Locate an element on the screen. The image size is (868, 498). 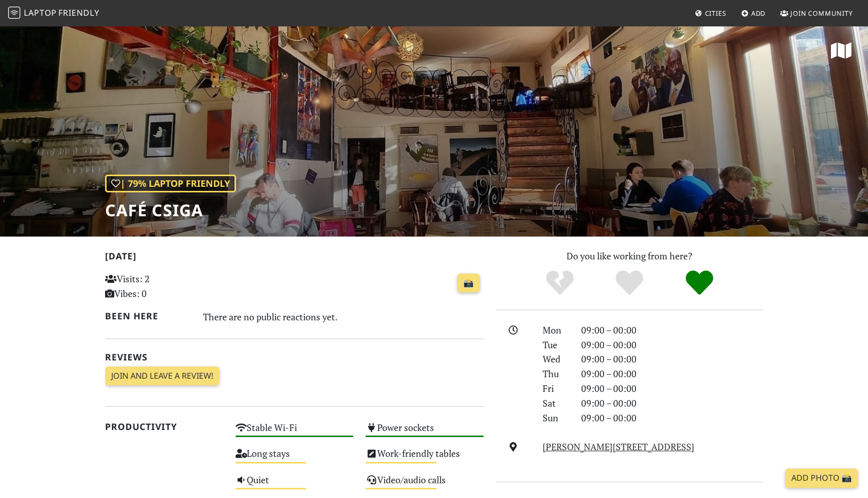
span: Cities is located at coordinates (716, 13).